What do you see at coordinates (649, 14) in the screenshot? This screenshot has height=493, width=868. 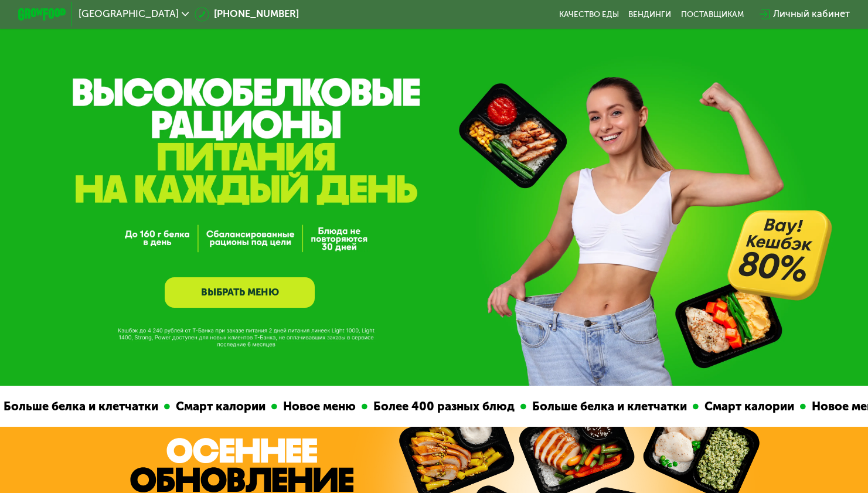 I see `a: Вендинги` at bounding box center [649, 14].